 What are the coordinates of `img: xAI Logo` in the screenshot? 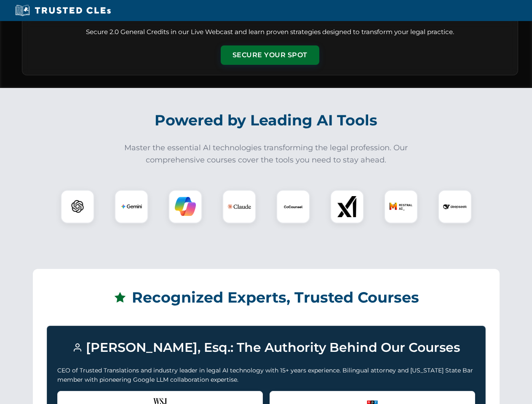 It's located at (347, 207).